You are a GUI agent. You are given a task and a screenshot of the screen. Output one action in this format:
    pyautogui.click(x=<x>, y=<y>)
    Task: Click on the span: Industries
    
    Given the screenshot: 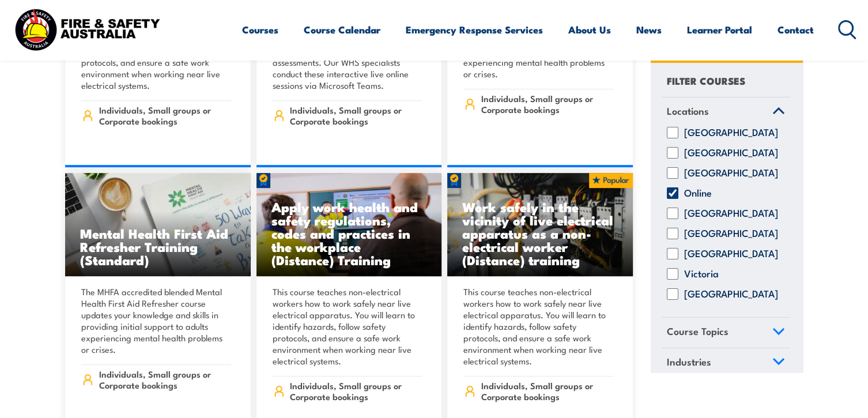 What is the action you would take?
    pyautogui.click(x=689, y=361)
    